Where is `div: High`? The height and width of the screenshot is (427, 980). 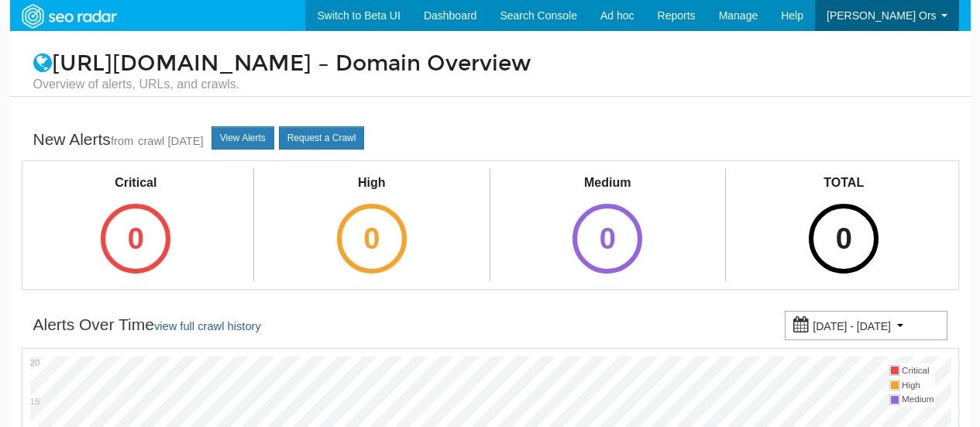
div: High is located at coordinates (372, 183).